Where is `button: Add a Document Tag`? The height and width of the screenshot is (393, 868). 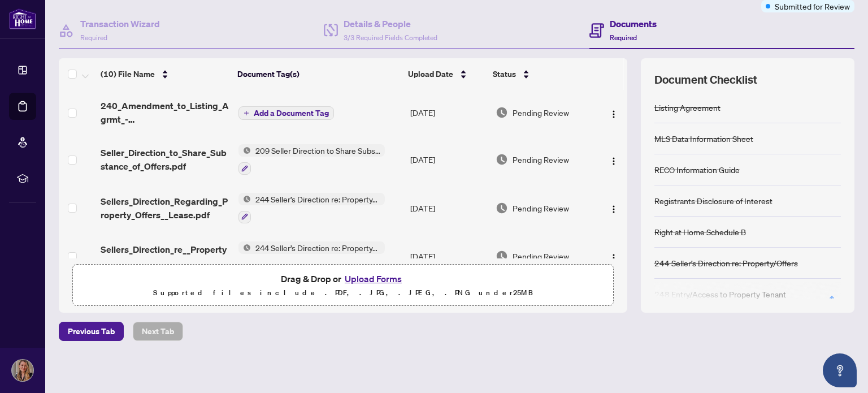
button: Add a Document Tag is located at coordinates (286, 113).